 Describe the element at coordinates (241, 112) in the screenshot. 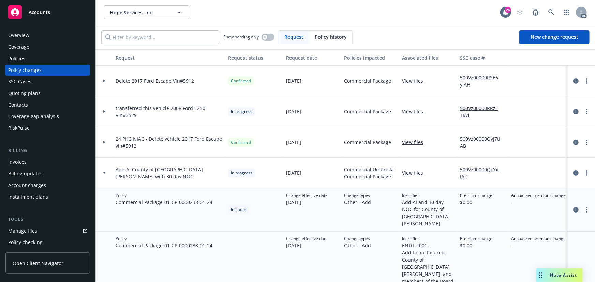

I see `span: In progress` at that location.